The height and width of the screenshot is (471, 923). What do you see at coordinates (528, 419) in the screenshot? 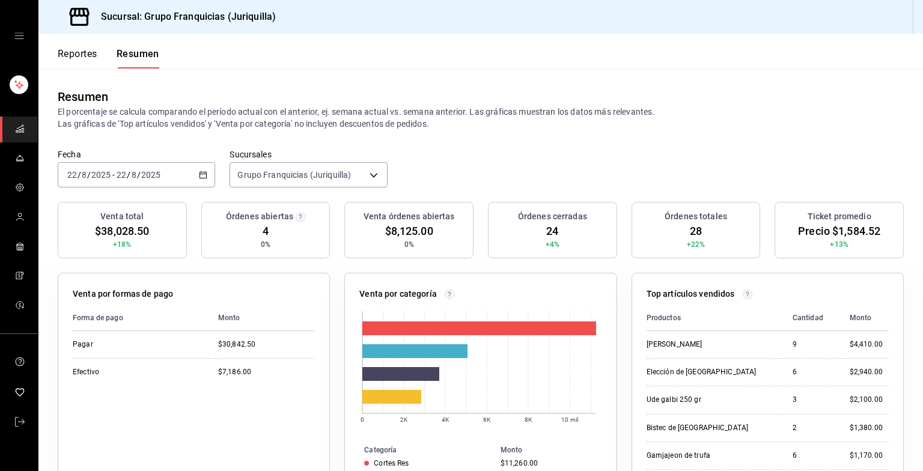
I see `text: 8K` at bounding box center [528, 419].